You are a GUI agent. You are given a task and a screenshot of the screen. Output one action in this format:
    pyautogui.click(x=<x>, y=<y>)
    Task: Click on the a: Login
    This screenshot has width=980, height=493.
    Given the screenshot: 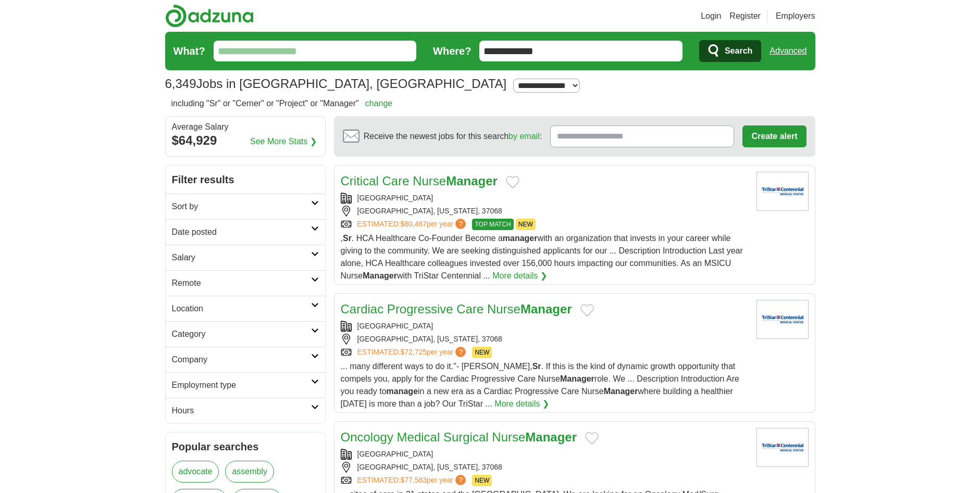 What is the action you would take?
    pyautogui.click(x=711, y=16)
    